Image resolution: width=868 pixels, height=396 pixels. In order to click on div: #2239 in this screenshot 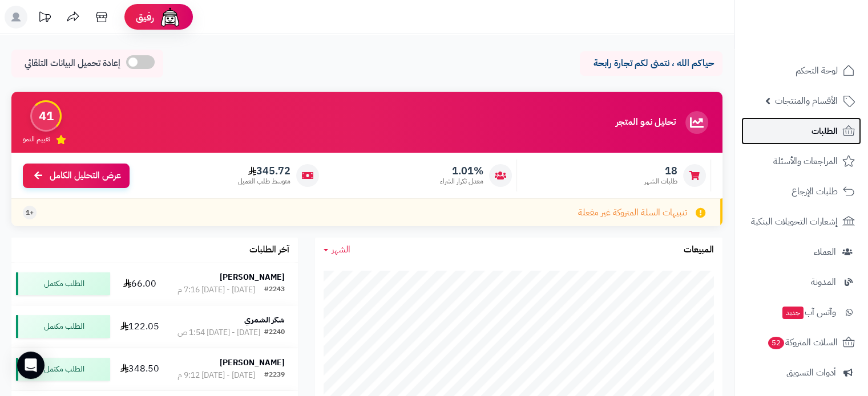, I will do `click(275, 376)`.